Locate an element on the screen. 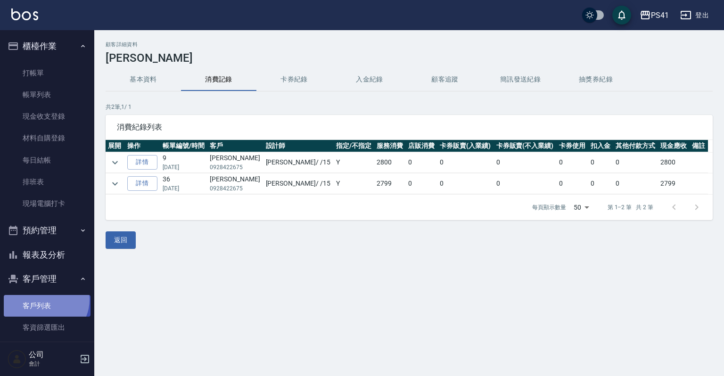  button: 卡券紀錄 is located at coordinates (294, 80).